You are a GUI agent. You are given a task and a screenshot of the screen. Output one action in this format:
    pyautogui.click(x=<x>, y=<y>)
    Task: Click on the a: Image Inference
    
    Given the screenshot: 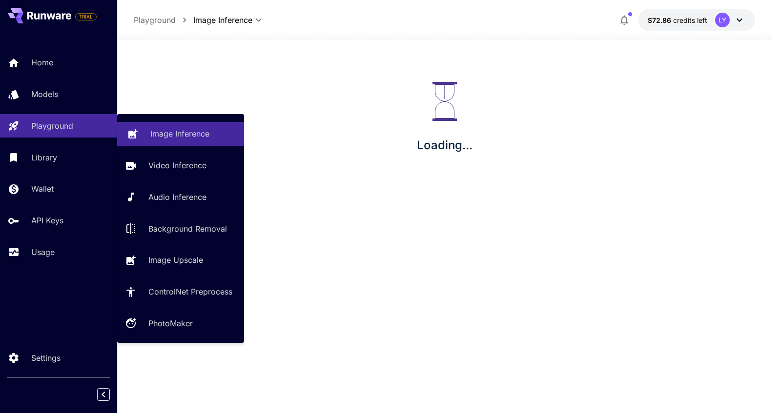 What is the action you would take?
    pyautogui.click(x=181, y=134)
    